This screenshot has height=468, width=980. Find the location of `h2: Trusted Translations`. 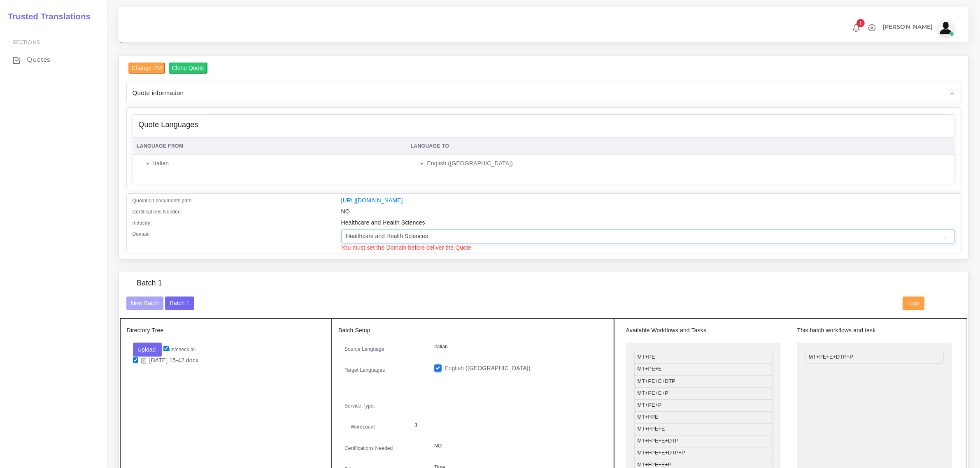

h2: Trusted Translations is located at coordinates (46, 17).